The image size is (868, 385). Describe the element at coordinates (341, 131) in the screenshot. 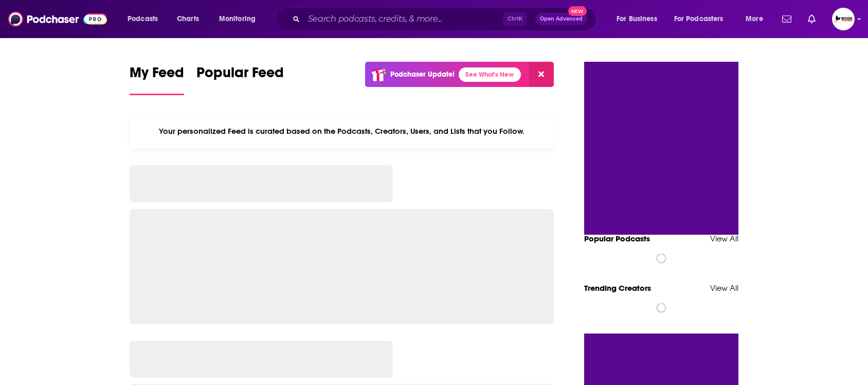

I see `div: Your personalized Feed is curated based on the Podcasts, Creators, Users, and Lists that you Follow.` at that location.